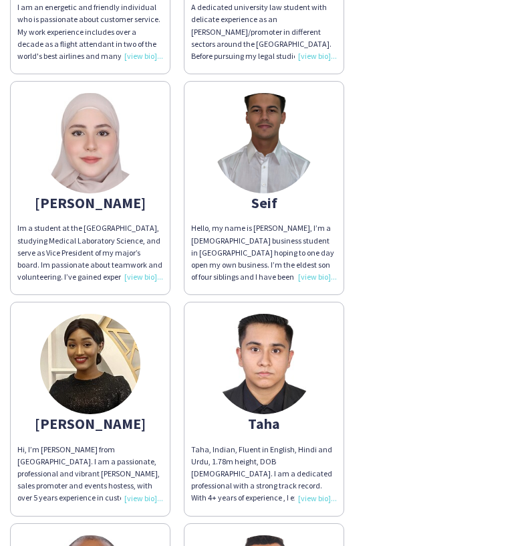 Image resolution: width=528 pixels, height=546 pixels. What do you see at coordinates (90, 143) in the screenshot?
I see `img: thumb-6681b05edf880.jpeg` at bounding box center [90, 143].